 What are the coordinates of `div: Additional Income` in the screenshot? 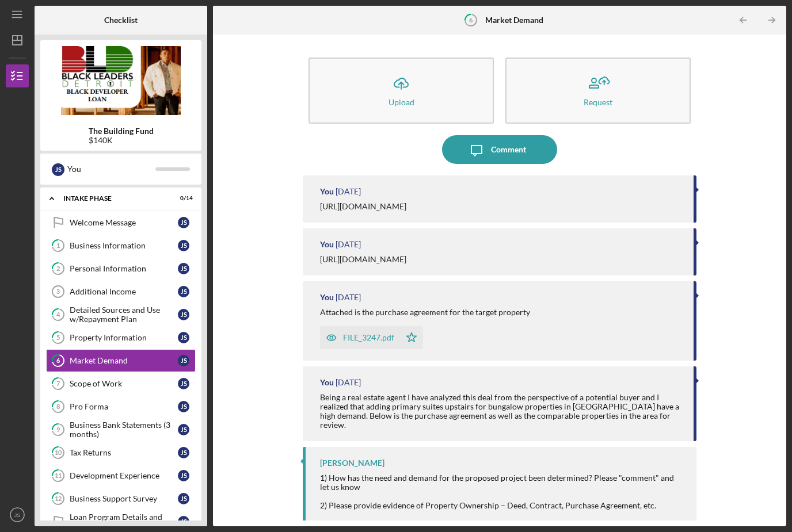 It's located at (123, 292).